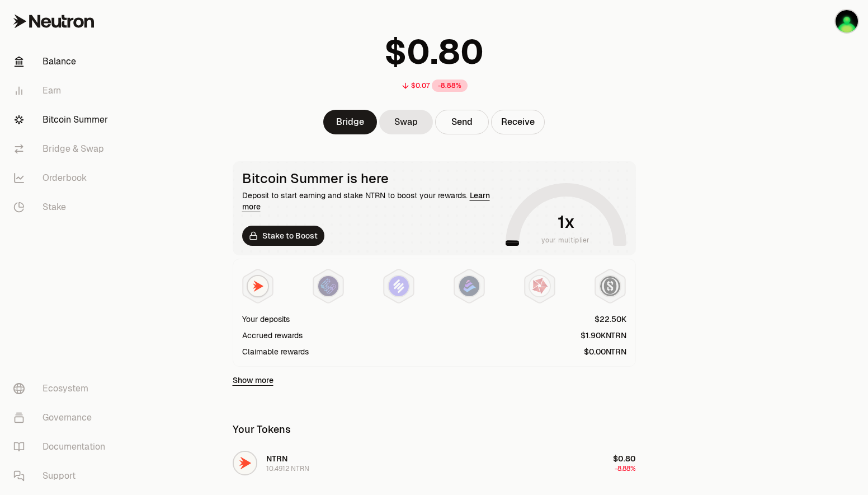  Describe the element at coordinates (277, 459) in the screenshot. I see `span: NTRN` at that location.